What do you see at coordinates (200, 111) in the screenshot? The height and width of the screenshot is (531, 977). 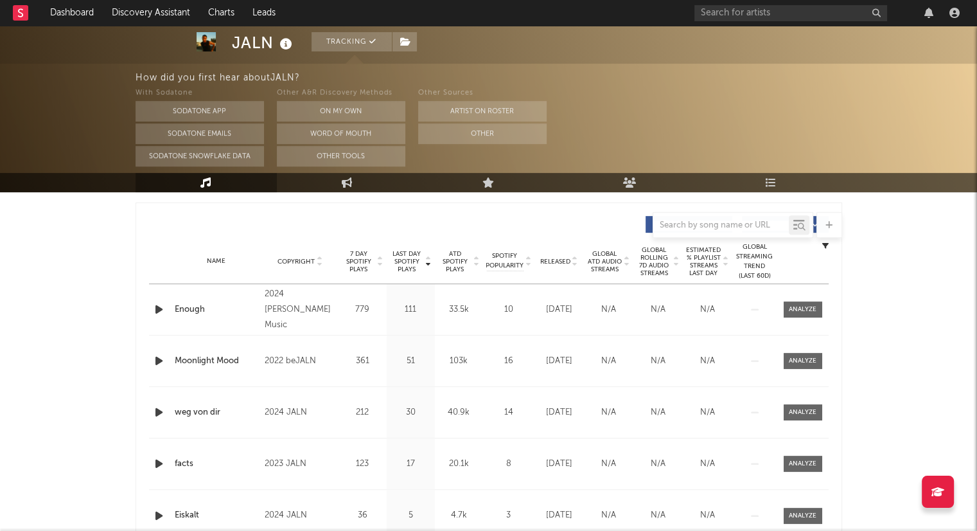 I see `button: Sodatone App` at bounding box center [200, 111].